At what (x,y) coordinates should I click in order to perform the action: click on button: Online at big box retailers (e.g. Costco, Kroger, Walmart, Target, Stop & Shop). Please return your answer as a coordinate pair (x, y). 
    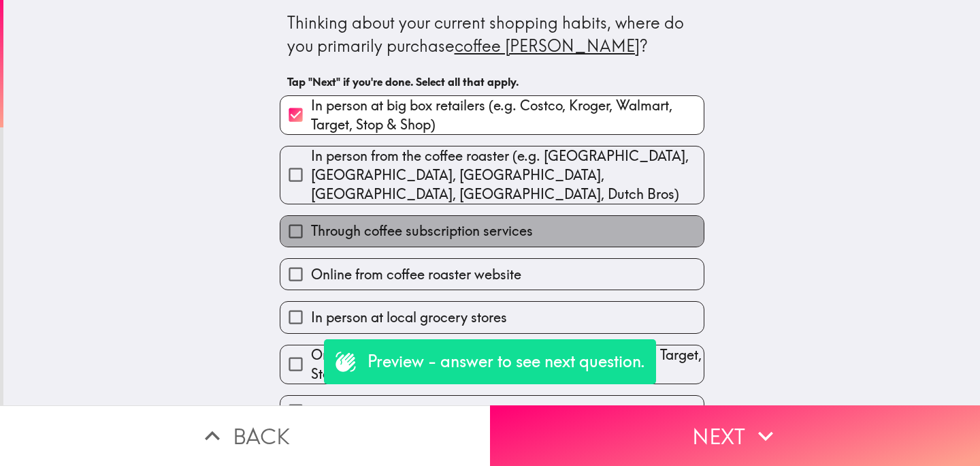
    Looking at the image, I should click on (492, 364).